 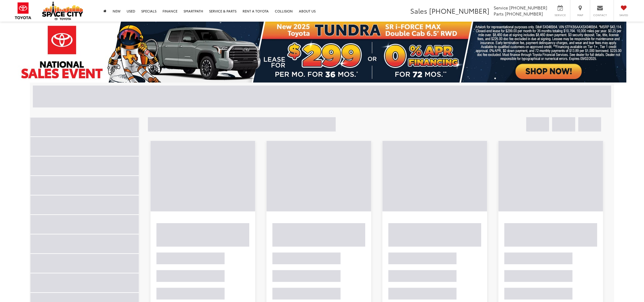 What do you see at coordinates (419, 10) in the screenshot?
I see `span: Sales` at bounding box center [419, 10].